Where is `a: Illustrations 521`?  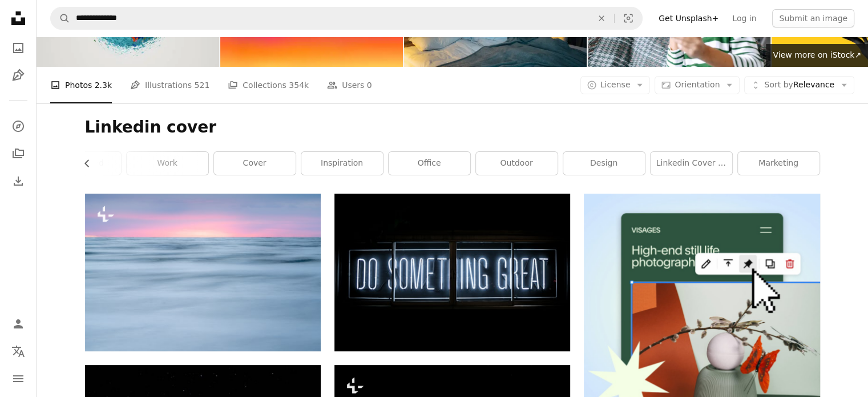 a: Illustrations 521 is located at coordinates (169, 85).